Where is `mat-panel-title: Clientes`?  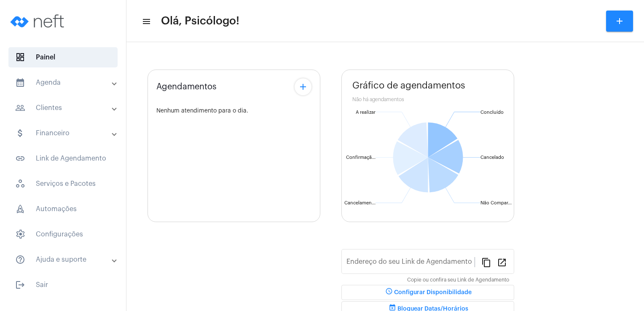
mat-panel-title: Clientes is located at coordinates (63, 108).